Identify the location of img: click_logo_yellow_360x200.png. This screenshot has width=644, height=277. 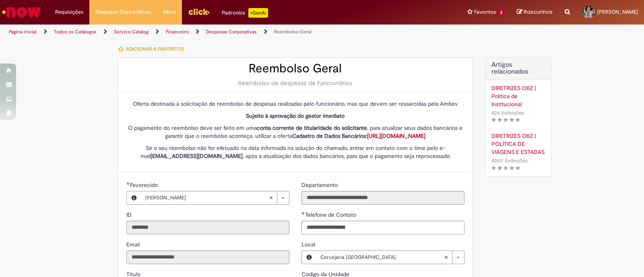
(199, 11).